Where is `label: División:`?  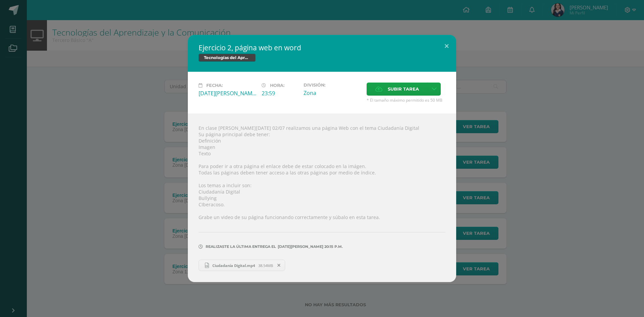 label: División: is located at coordinates (332, 85).